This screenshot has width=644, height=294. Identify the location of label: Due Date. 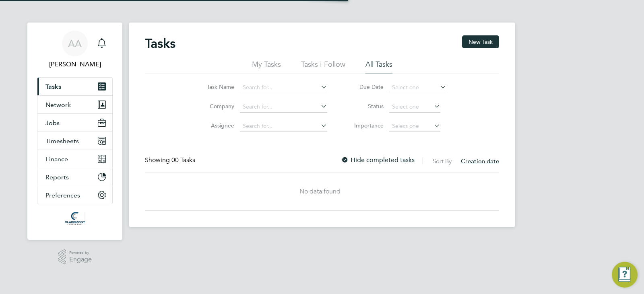
(365, 87).